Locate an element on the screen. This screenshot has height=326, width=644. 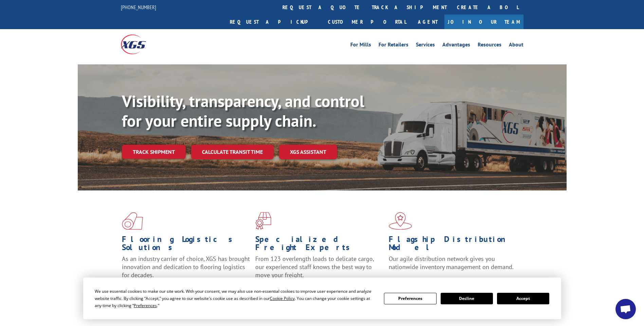
a: About is located at coordinates (516, 46).